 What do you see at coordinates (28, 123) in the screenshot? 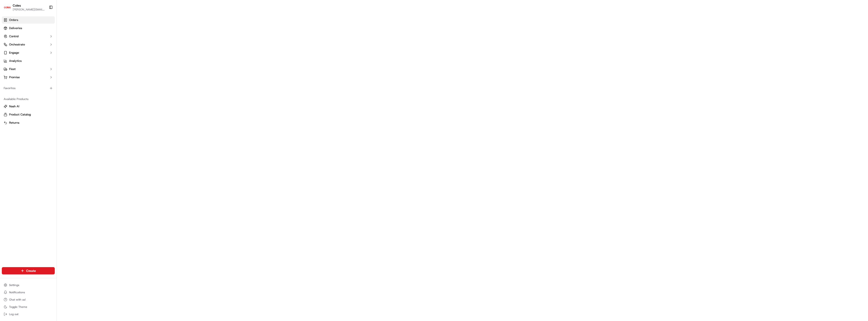
I see `a: Returns` at bounding box center [28, 123].